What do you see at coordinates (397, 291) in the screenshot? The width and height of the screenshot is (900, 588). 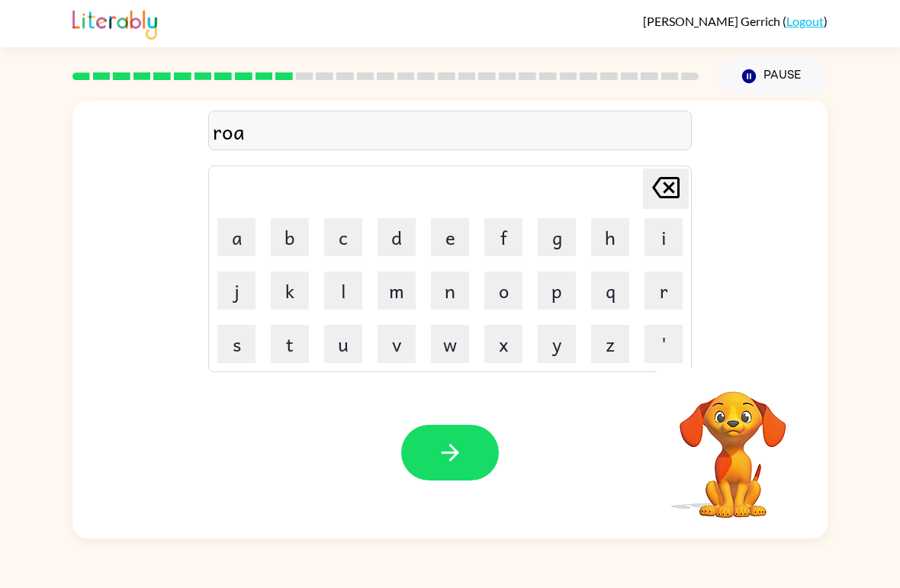 I see `button: m` at bounding box center [397, 291].